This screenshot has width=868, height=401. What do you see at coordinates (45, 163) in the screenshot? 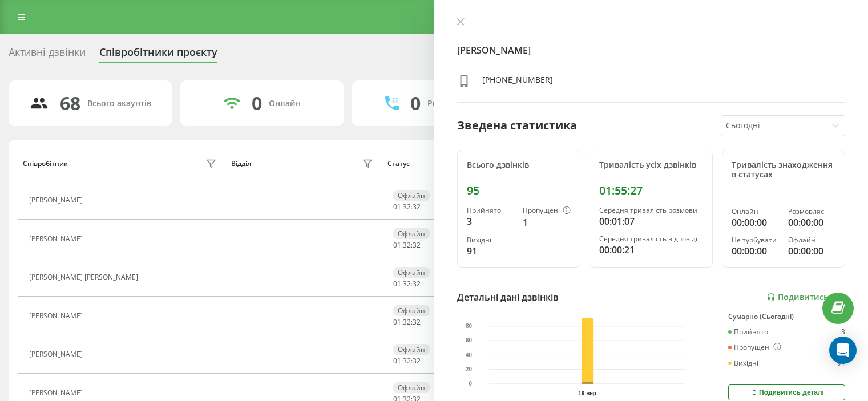
I see `div: Співробітник` at bounding box center [45, 163].